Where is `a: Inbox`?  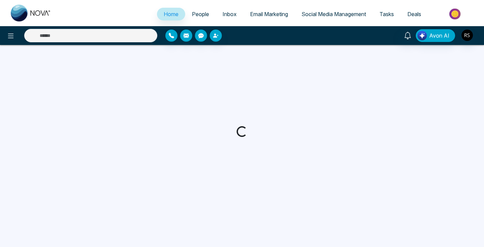
a: Inbox is located at coordinates (229, 14).